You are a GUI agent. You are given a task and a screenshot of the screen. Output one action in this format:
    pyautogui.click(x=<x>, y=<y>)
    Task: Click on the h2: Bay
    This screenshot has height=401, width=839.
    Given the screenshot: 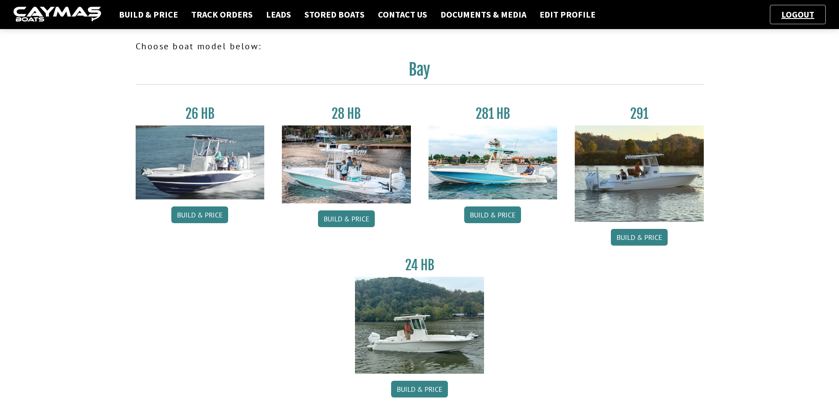 What is the action you would take?
    pyautogui.click(x=420, y=72)
    